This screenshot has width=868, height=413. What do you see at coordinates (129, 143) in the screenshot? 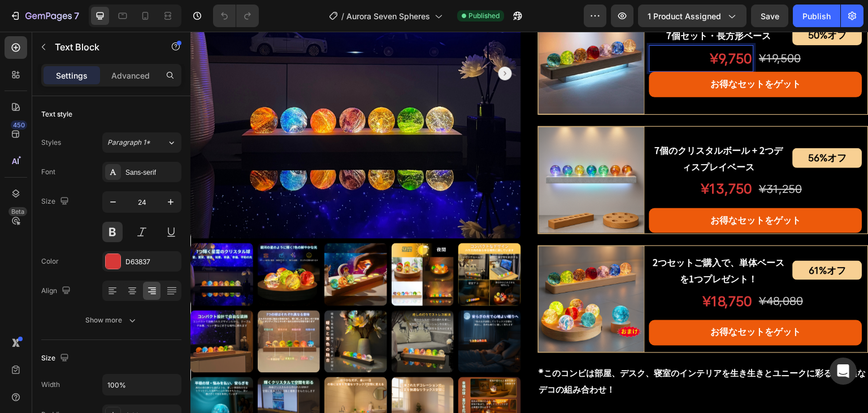
I see `span: Paragraph 1*` at bounding box center [129, 143].